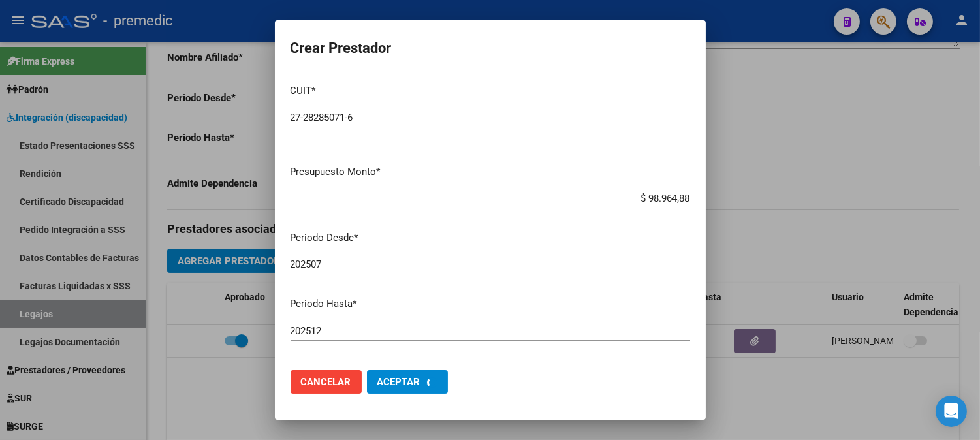  What do you see at coordinates (490, 49) in the screenshot?
I see `h2: Crear Prestador` at bounding box center [490, 49].